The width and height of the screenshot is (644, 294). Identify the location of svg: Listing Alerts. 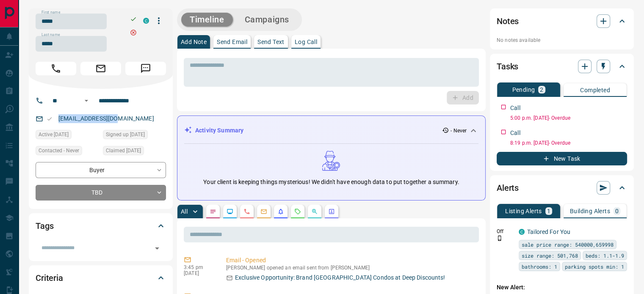
(281, 212).